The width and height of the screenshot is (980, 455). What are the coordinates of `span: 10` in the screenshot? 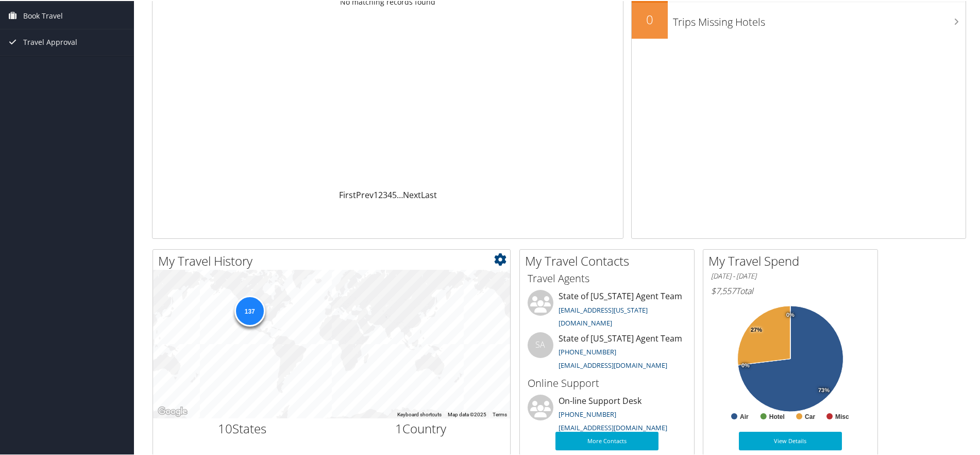 It's located at (225, 426).